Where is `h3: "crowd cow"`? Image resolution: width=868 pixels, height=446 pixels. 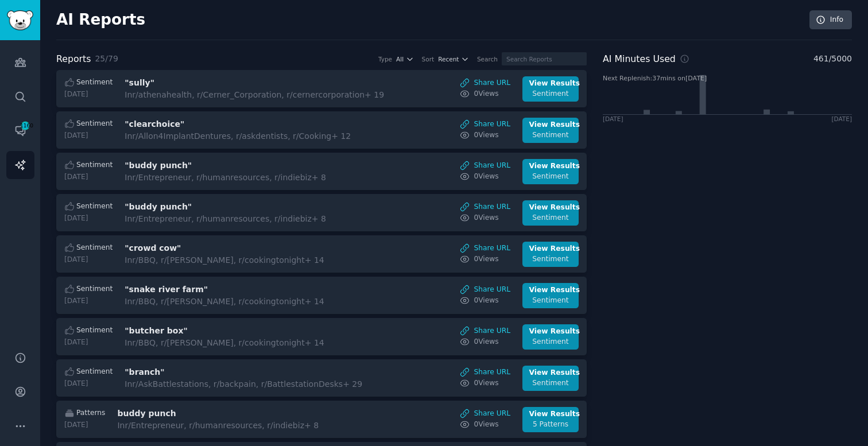
h3: "crowd cow" is located at coordinates (221, 248).